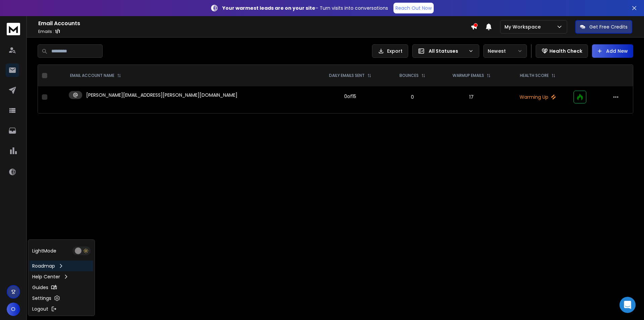  I want to click on div: 0 of 15, so click(350, 96).